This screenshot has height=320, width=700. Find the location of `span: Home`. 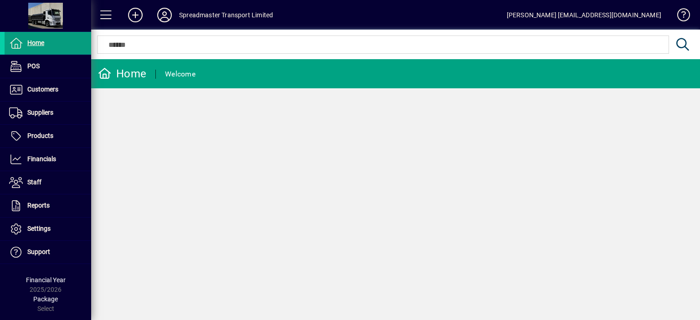

span: Home is located at coordinates (36, 43).